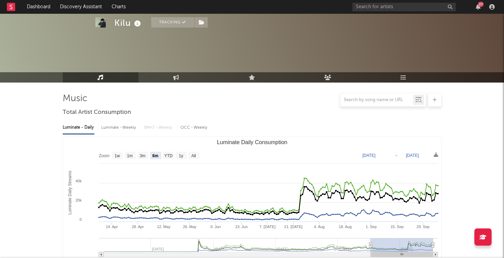  I want to click on text: 26. May, so click(190, 227).